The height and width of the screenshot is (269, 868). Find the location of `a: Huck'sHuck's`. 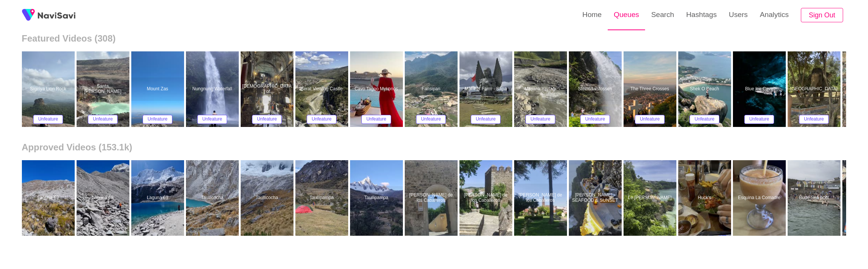

a: Huck'sHuck's is located at coordinates (706, 198).